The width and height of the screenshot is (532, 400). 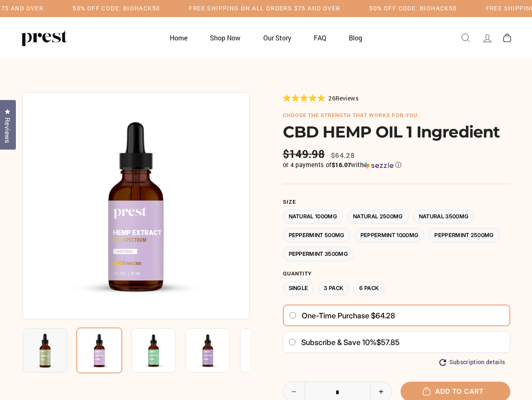 I want to click on span: Subscribe & save 10%, so click(x=338, y=342).